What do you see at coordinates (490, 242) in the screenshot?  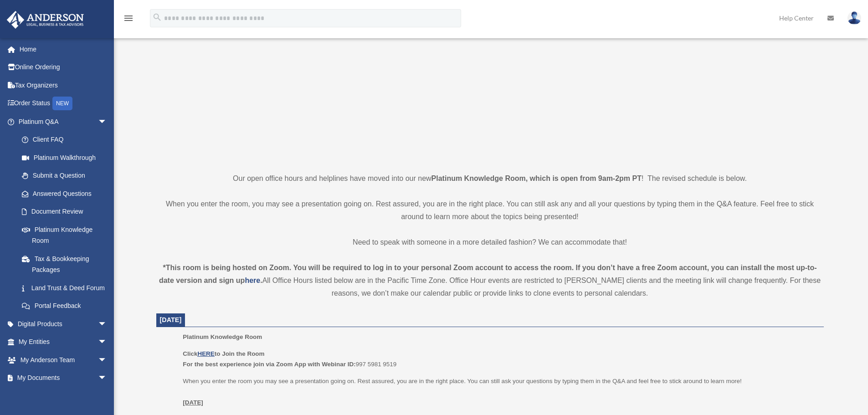 I see `p: Need to speak with someone in a more detailed fashion? We can accommodate that!` at bounding box center [490, 242].